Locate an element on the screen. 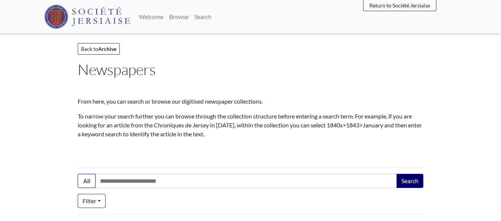 The height and width of the screenshot is (221, 501). button: Search is located at coordinates (410, 181).